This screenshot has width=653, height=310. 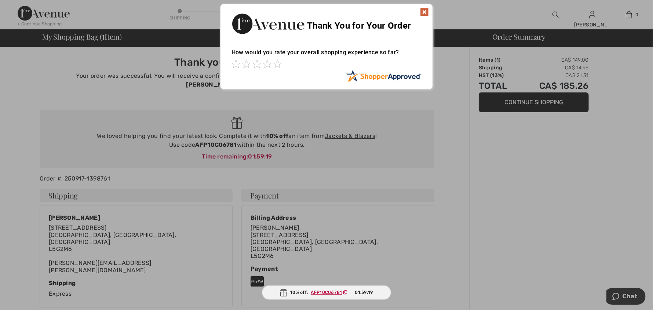 What do you see at coordinates (326, 55) in the screenshot?
I see `div: How would you rate your overall shopping experience so far?` at bounding box center [326, 55].